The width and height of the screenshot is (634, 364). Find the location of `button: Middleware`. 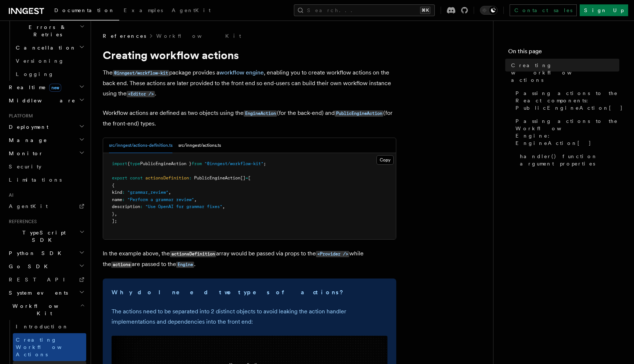

button: Middleware is located at coordinates (46, 101).